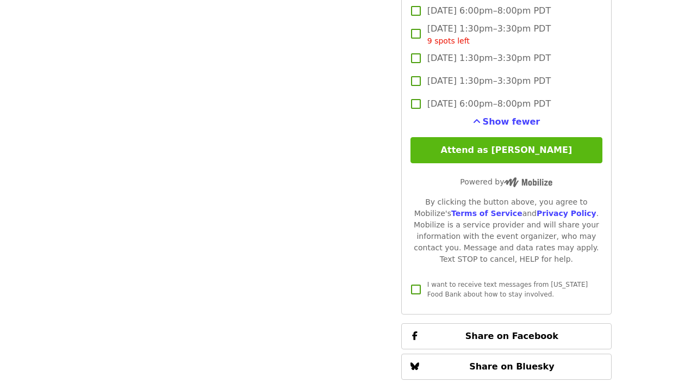 This screenshot has width=697, height=382. Describe the element at coordinates (512, 336) in the screenshot. I see `span: Share on Facebook` at that location.